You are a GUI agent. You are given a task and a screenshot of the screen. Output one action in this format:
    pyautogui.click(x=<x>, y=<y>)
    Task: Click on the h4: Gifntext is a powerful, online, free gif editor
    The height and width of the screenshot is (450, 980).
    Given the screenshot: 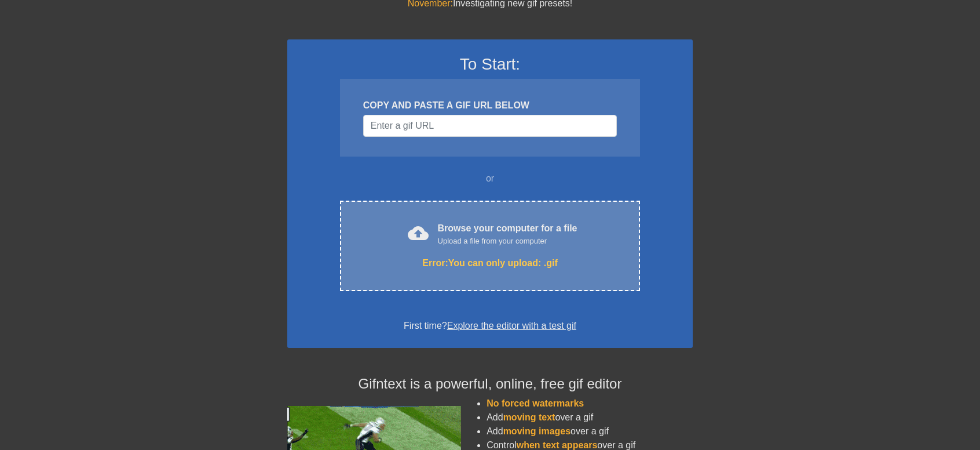 What is the action you would take?
    pyautogui.click(x=490, y=384)
    